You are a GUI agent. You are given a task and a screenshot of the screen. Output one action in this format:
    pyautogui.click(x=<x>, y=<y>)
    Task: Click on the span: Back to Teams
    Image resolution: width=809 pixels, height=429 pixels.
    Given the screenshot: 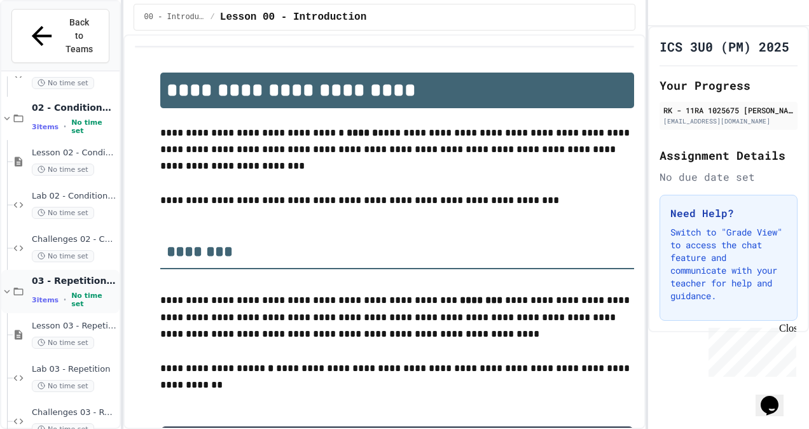 What is the action you would take?
    pyautogui.click(x=79, y=36)
    